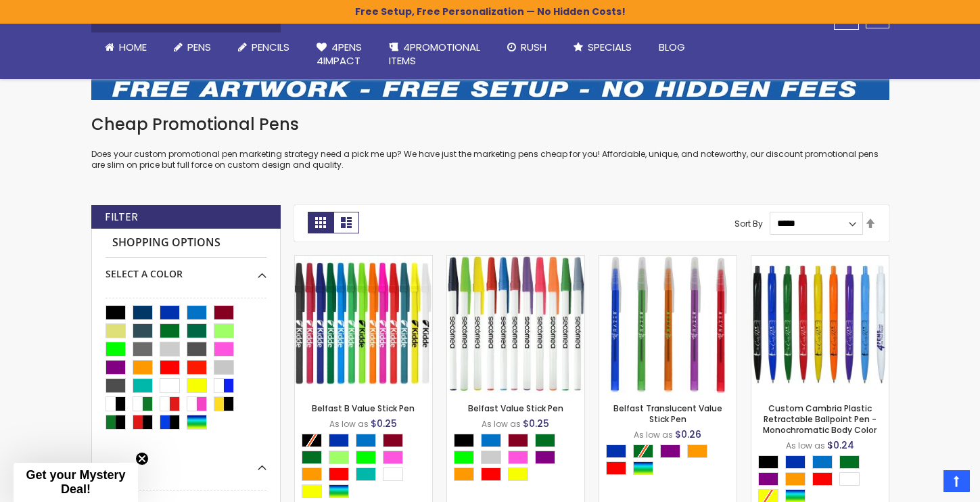  I want to click on h1: Cheap Promotional Pens, so click(491, 125).